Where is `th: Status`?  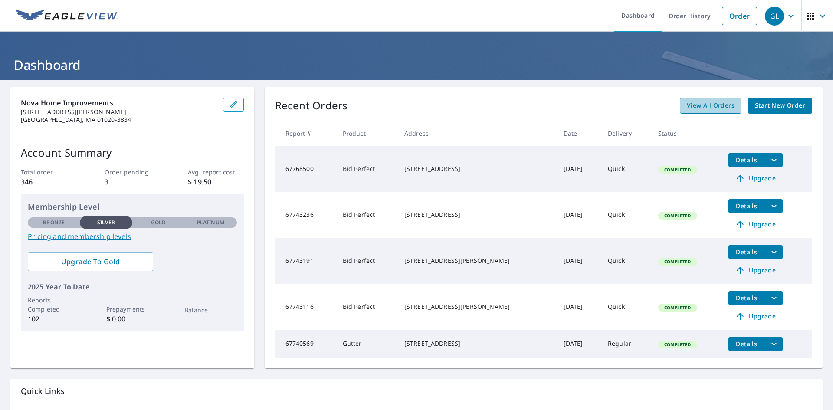
th: Status is located at coordinates (687, 133).